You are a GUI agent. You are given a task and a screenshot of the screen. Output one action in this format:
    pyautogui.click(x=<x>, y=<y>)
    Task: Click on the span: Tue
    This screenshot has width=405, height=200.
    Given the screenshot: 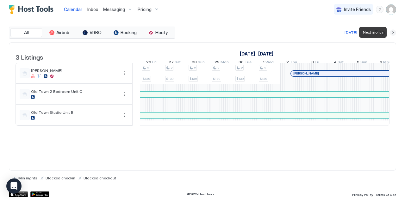 What is the action you would take?
    pyautogui.click(x=248, y=63)
    